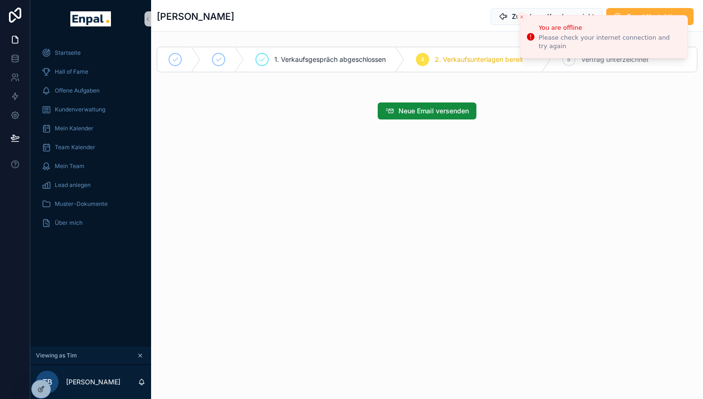 The width and height of the screenshot is (703, 399). What do you see at coordinates (91, 204) in the screenshot?
I see `a: Muster-Dokumente` at bounding box center [91, 204].